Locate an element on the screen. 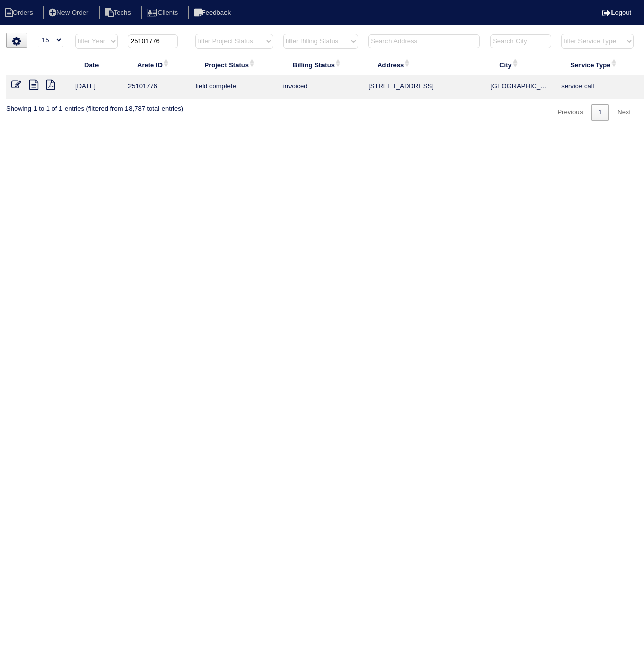  li: New Order is located at coordinates (69, 12).